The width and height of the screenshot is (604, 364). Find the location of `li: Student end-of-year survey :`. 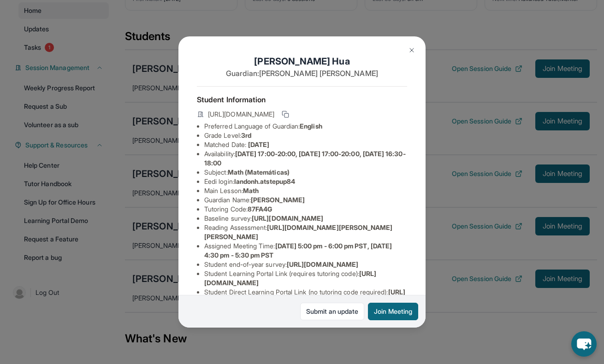

li: Student end-of-year survey : is located at coordinates (305, 264).